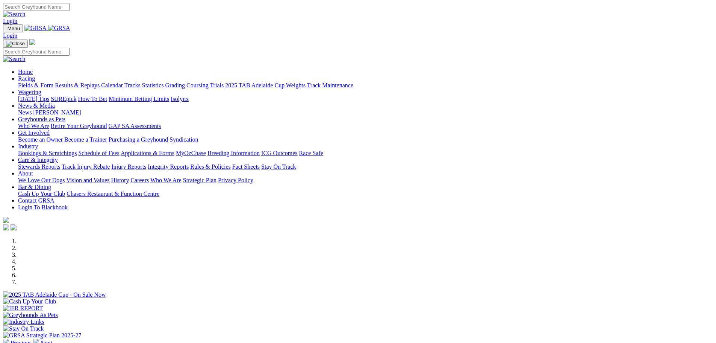 The image size is (716, 343). Describe the element at coordinates (39, 166) in the screenshot. I see `a: Stewards Reports` at that location.